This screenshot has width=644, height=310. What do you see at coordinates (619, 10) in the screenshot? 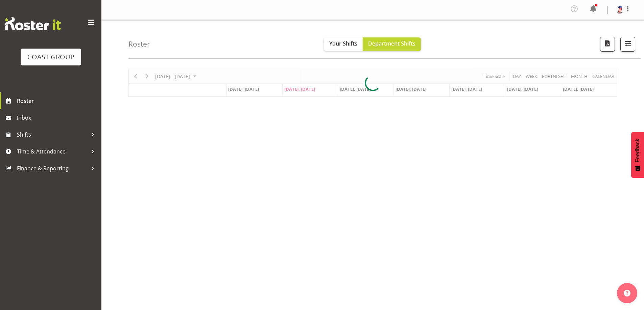
I see `img: harley-wongpayuke2a02cfbbb7d6b0b72bf82c4d2da330d.png` at bounding box center [619, 10].